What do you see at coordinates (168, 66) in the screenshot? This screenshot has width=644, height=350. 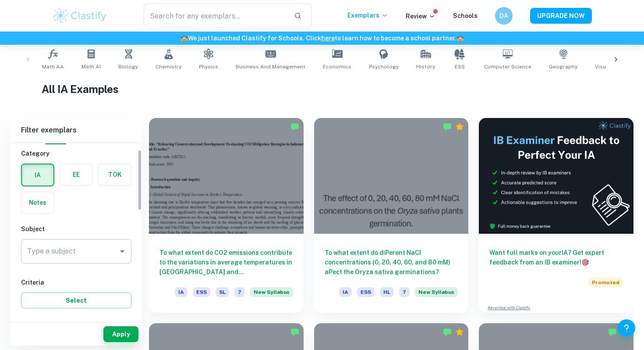 I see `span: Chemistry` at bounding box center [168, 66].